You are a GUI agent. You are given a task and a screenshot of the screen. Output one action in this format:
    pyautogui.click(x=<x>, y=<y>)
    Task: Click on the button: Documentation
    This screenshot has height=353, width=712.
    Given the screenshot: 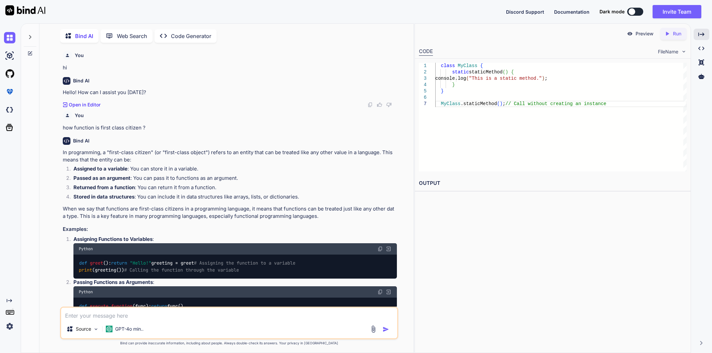 What is the action you would take?
    pyautogui.click(x=572, y=12)
    